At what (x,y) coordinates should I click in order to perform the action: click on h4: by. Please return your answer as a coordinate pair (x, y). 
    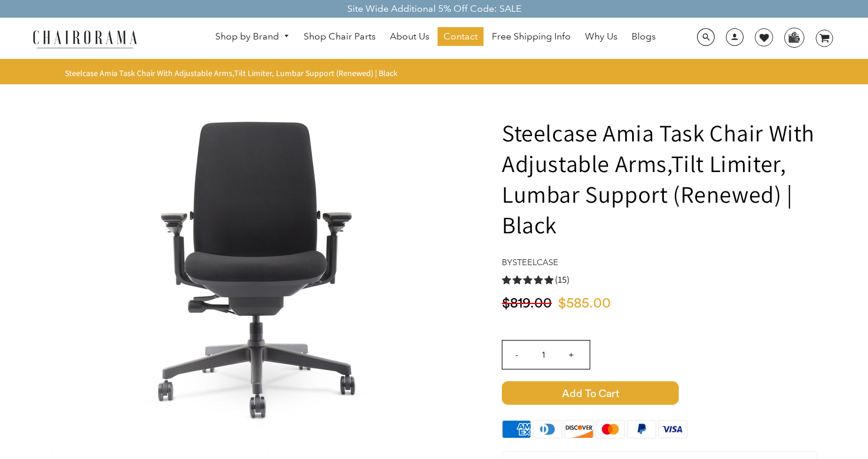
    Looking at the image, I should click on (659, 262).